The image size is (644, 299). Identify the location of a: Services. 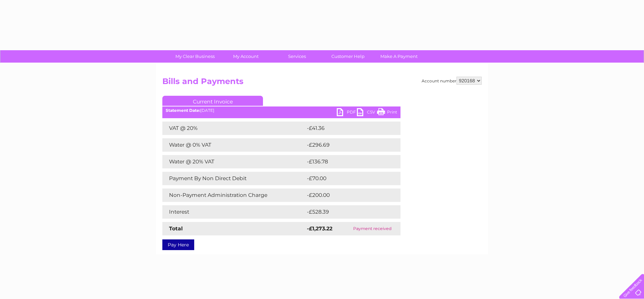
(297, 56).